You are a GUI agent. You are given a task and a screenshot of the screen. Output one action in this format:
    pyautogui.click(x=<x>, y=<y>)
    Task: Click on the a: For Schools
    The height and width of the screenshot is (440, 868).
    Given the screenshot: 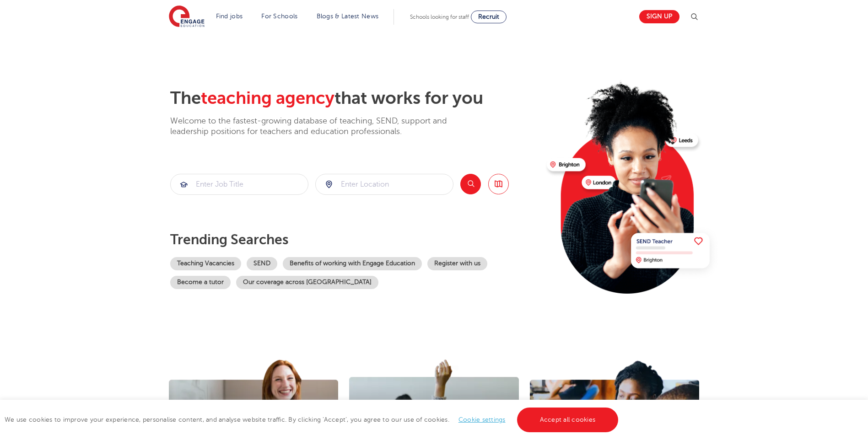 What is the action you would take?
    pyautogui.click(x=279, y=16)
    